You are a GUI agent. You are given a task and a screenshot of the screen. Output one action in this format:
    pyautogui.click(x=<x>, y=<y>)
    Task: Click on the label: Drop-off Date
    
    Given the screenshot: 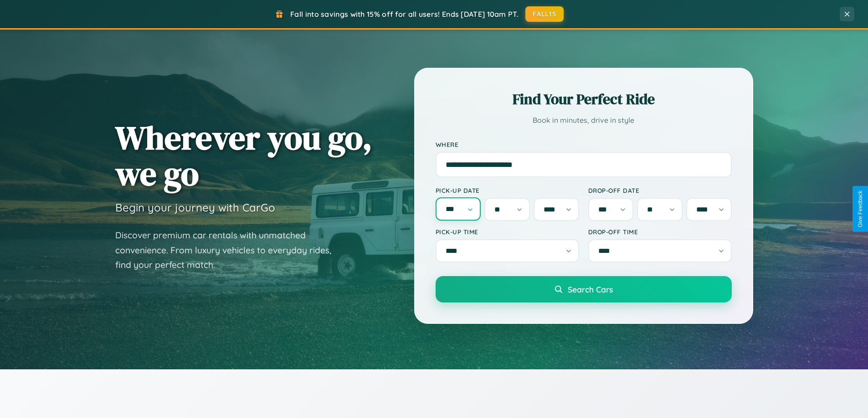 What is the action you would take?
    pyautogui.click(x=660, y=190)
    